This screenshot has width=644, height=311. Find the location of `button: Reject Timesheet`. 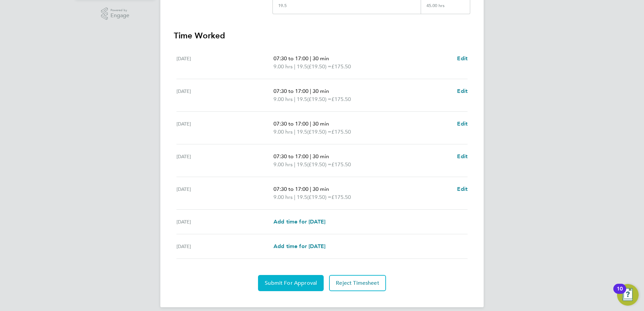

button: Reject Timesheet is located at coordinates (357, 283).